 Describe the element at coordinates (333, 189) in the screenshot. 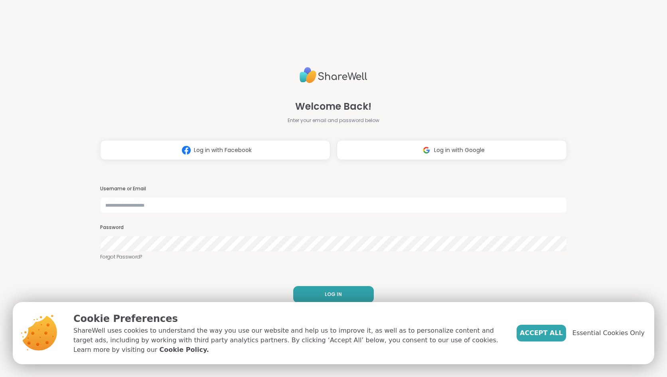

I see `h3: Username or Email` at that location.